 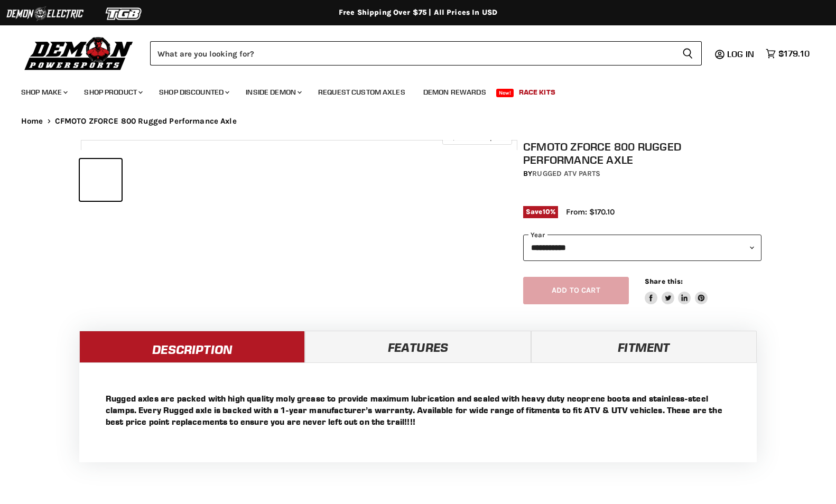 I want to click on span: 10, so click(x=546, y=212).